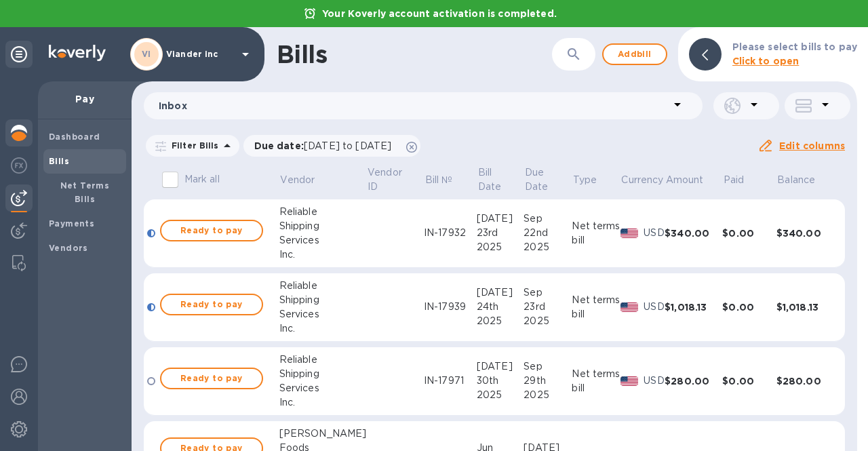  What do you see at coordinates (75, 136) in the screenshot?
I see `b: Dashboard` at bounding box center [75, 136].